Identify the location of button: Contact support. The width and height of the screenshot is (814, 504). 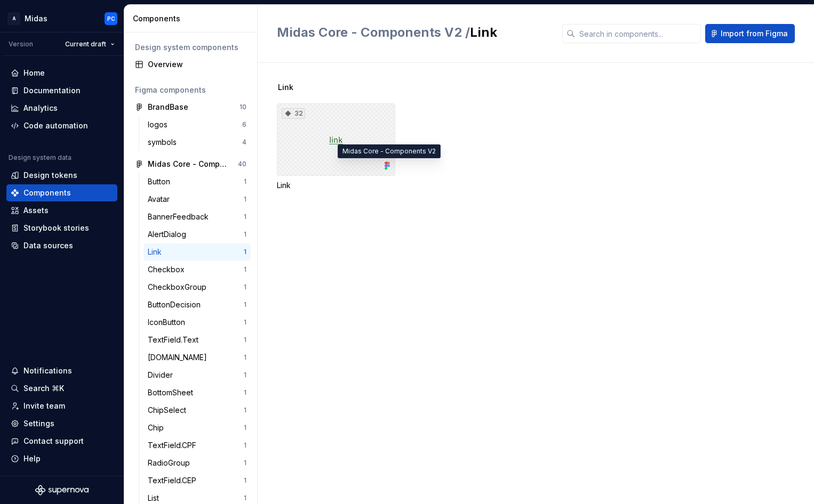
(62, 441).